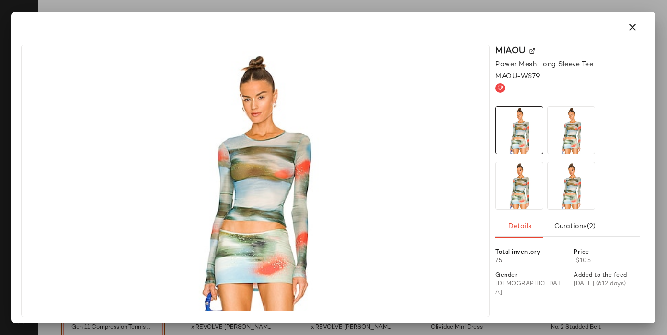  What do you see at coordinates (581, 253) in the screenshot?
I see `span: Price` at bounding box center [581, 253].